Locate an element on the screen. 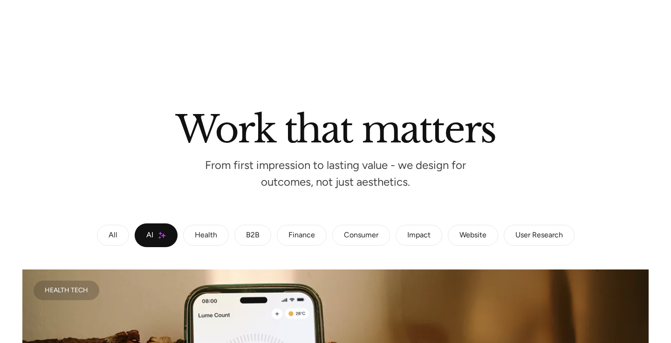 The width and height of the screenshot is (671, 343). div: Website is located at coordinates (473, 236).